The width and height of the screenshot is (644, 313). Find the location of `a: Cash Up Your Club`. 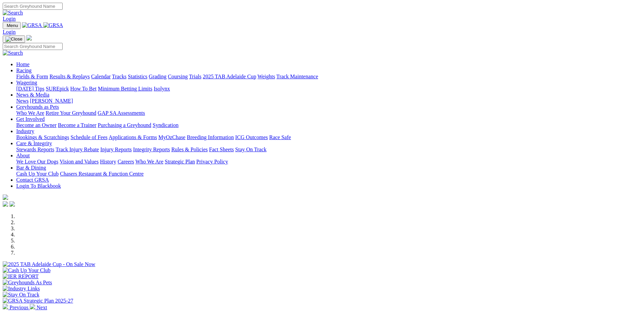

a: Cash Up Your Club is located at coordinates (37, 174).